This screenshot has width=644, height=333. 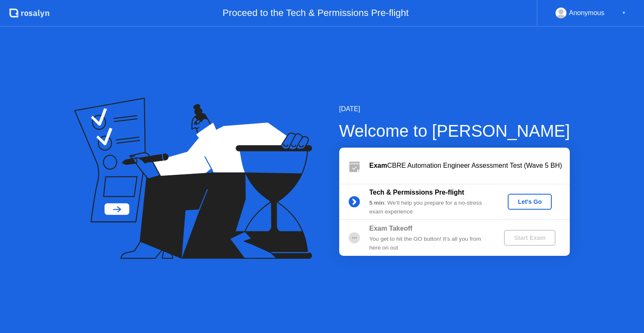 What do you see at coordinates (430, 207) in the screenshot?
I see `div: : We’ll help you prepare for a no-stress exam experience` at bounding box center [430, 207].